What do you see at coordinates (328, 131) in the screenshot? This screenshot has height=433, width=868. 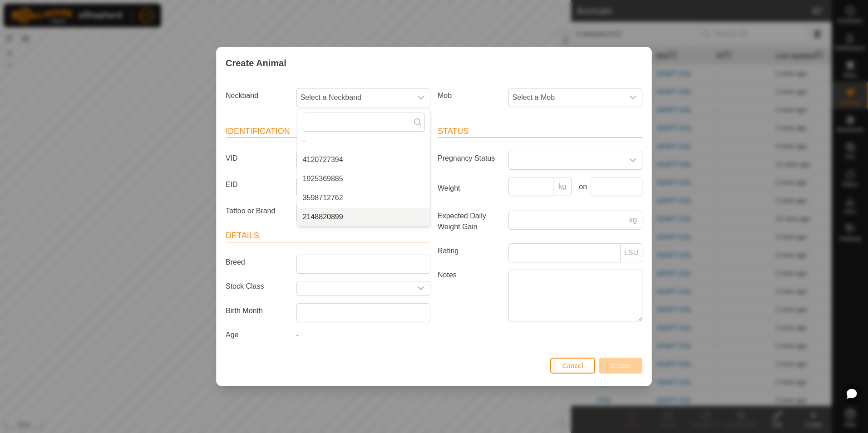 I see `header: Identification` at bounding box center [328, 131].